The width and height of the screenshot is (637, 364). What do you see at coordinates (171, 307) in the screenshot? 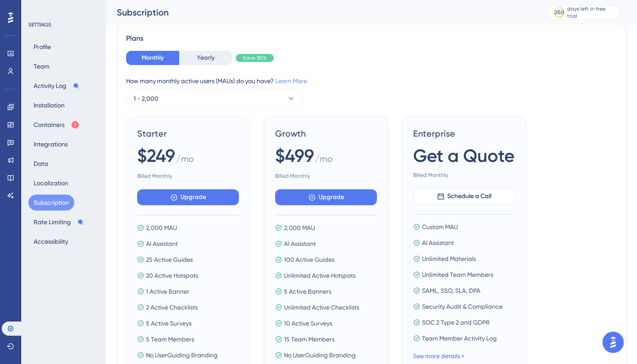
I see `span: 2 Active Checklists` at bounding box center [171, 307].